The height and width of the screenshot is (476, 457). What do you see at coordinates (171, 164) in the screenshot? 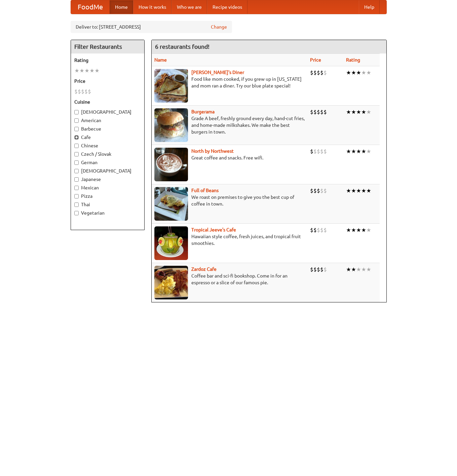
I see `img: north.jpg` at bounding box center [171, 164].